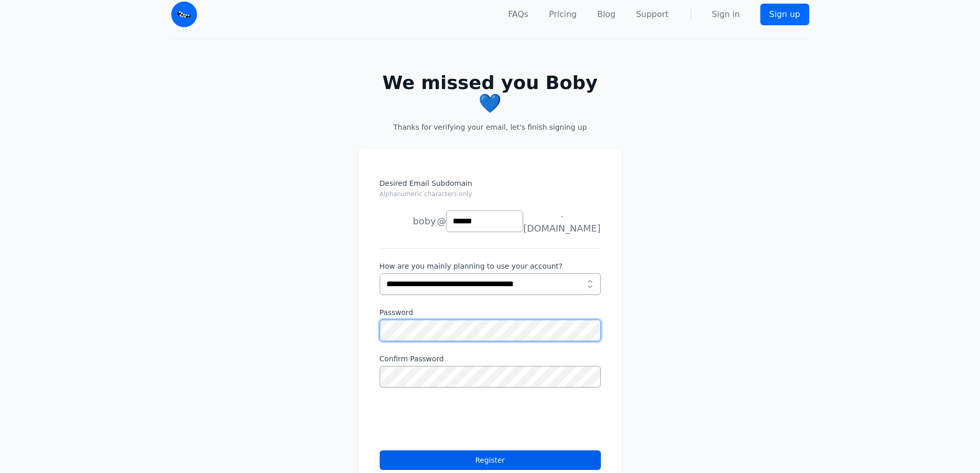 The width and height of the screenshot is (980, 473). What do you see at coordinates (490, 266) in the screenshot?
I see `label: How are you mainly planning to use your account?` at bounding box center [490, 266].